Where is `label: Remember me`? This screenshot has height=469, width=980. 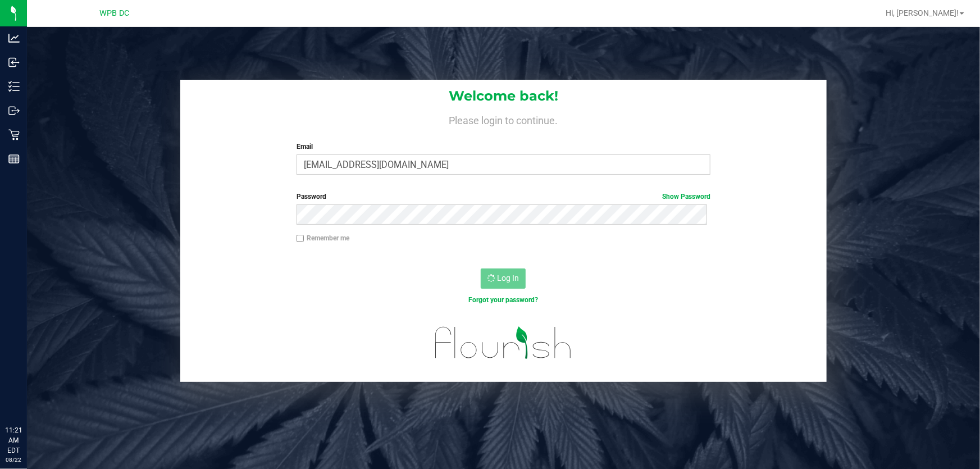
label: Remember me is located at coordinates (323, 238).